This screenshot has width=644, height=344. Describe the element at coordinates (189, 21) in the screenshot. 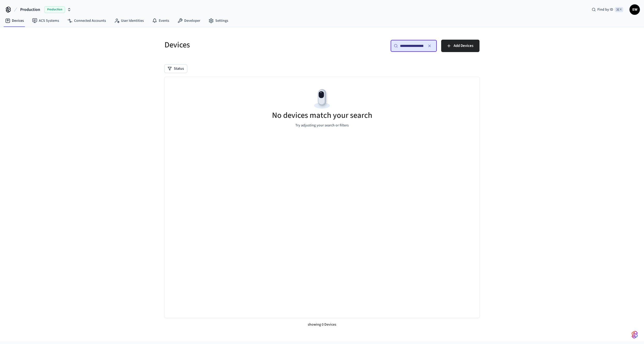

I see `a: Developer` at that location.